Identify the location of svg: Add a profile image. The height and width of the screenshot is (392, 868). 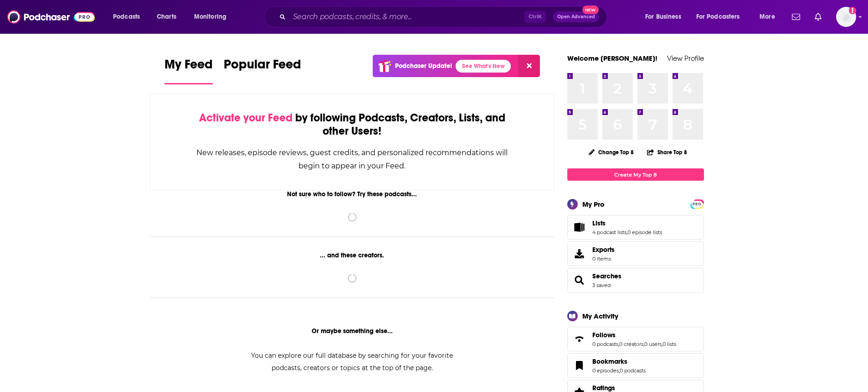
(853, 10).